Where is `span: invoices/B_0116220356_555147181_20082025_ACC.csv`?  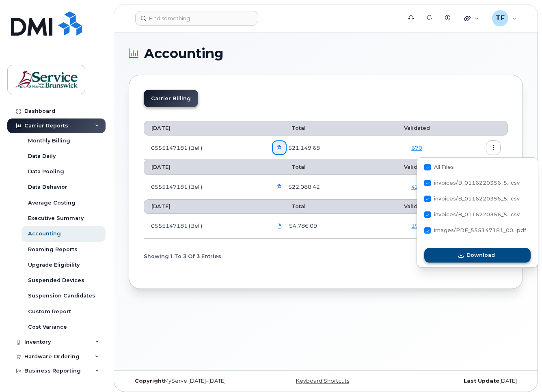
span: invoices/B_0116220356_555147181_20082025_ACC.csv is located at coordinates (472, 184).